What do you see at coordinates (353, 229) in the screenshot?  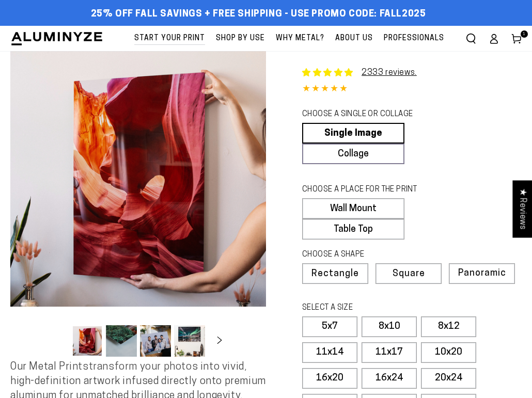 I see `label: Table Top` at bounding box center [353, 229].